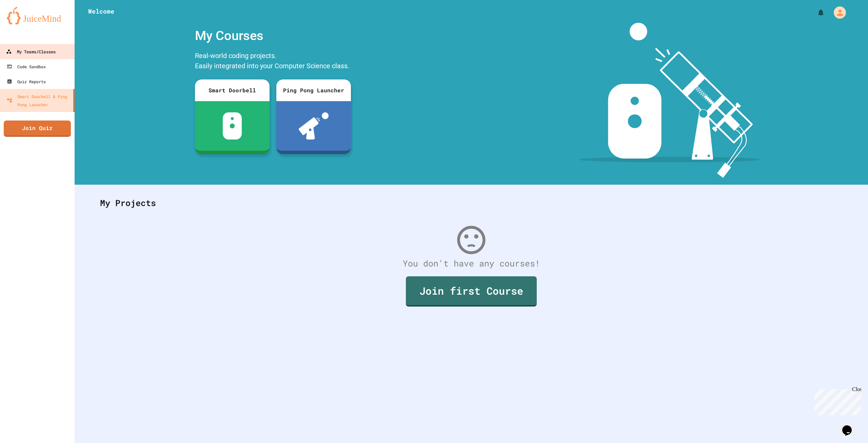  Describe the element at coordinates (31, 51) in the screenshot. I see `div: My Teams/Classes` at that location.